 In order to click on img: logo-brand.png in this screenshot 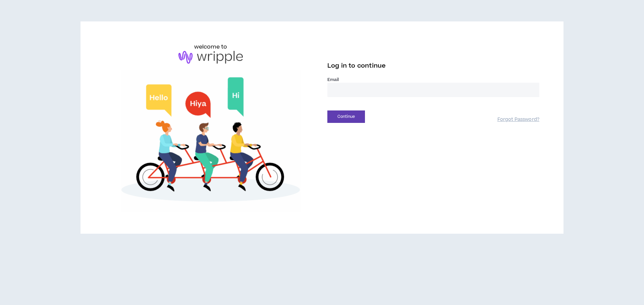, I will do `click(211, 57)`.